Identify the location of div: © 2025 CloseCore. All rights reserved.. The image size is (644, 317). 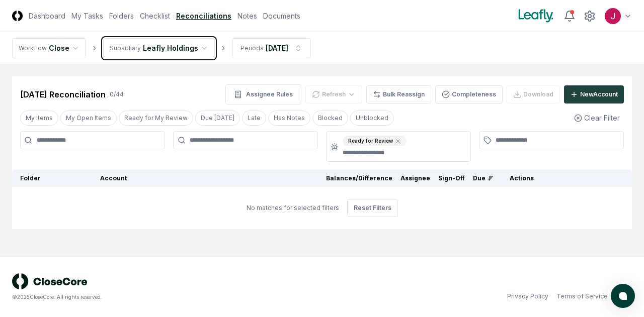
(167, 297).